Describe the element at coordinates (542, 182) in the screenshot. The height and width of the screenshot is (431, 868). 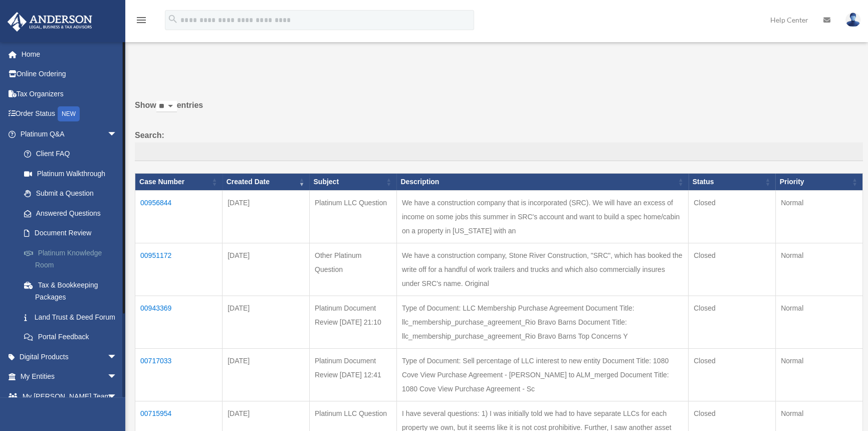
I see `th: Description: activate to sort column ascending` at that location.